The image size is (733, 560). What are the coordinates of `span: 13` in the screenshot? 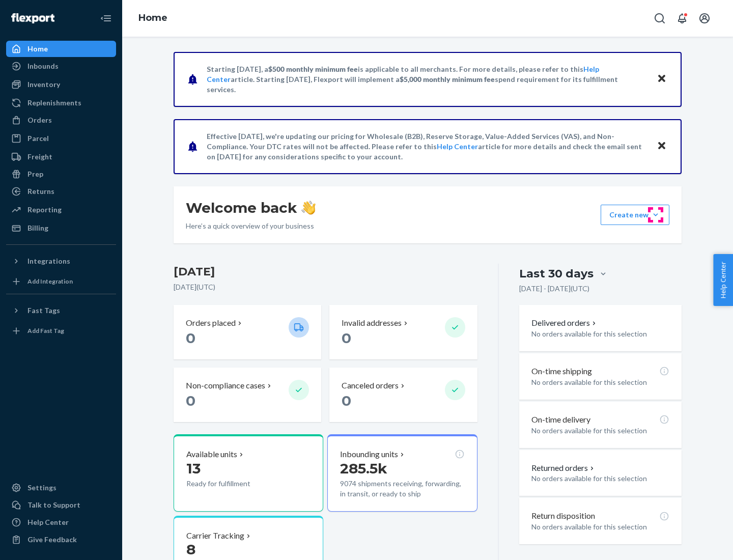 It's located at (194, 468).